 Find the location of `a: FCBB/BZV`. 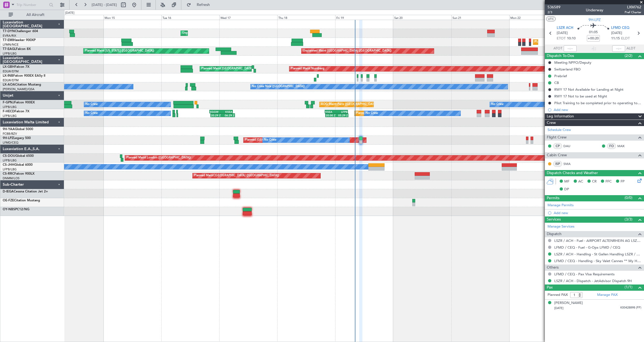

a: FCBB/BZV is located at coordinates (10, 134).